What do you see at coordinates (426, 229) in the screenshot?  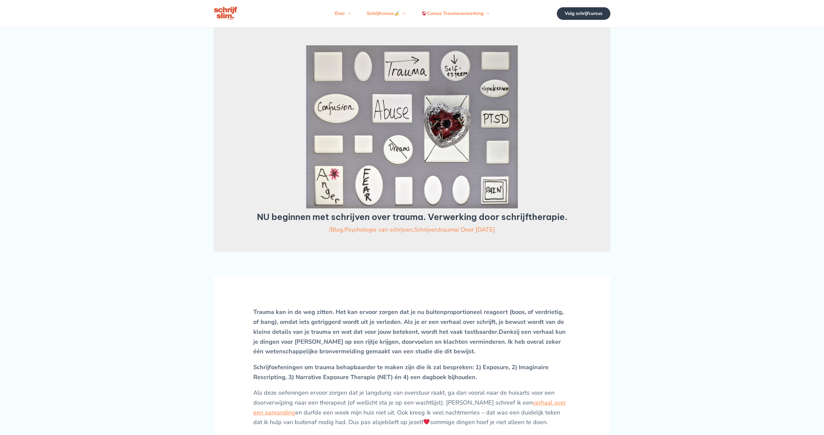 I see `a: Schrijven` at bounding box center [426, 229].